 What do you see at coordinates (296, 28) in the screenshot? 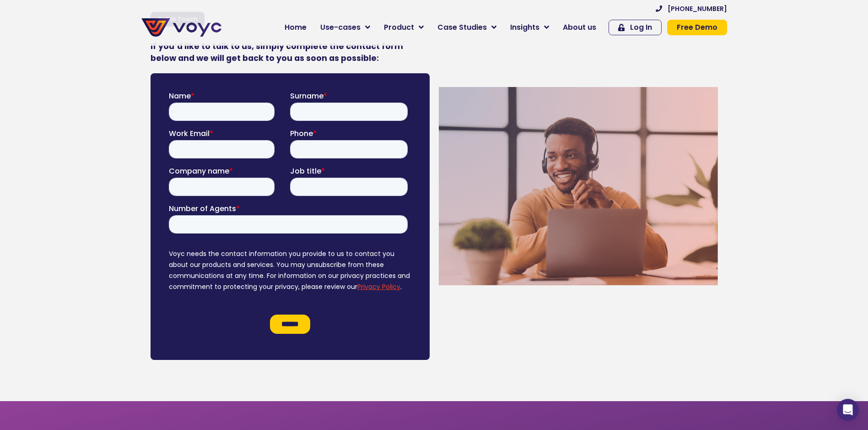
I see `a: Home` at bounding box center [296, 28].